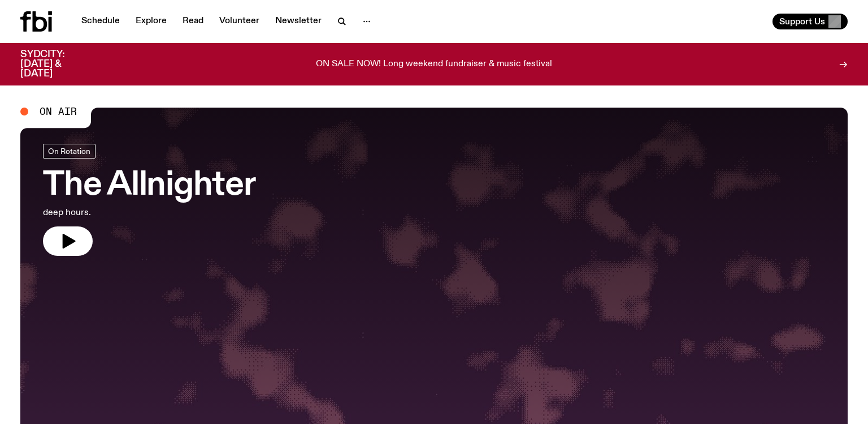  What do you see at coordinates (434, 65) in the screenshot?
I see `p: ON SALE NOW! Long weekend fundraiser & music festival` at bounding box center [434, 65].